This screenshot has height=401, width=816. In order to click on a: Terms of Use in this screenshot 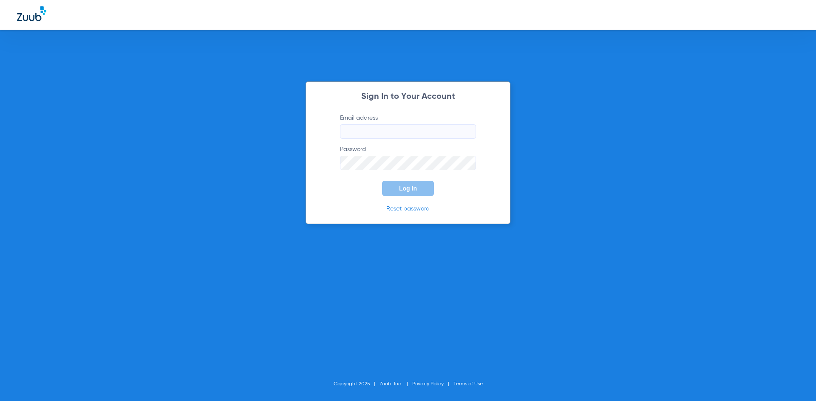, I will do `click(468, 384)`.